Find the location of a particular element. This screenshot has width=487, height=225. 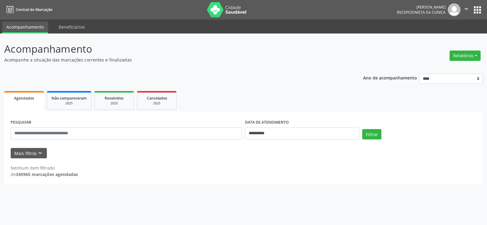

button: Filtrar is located at coordinates (372, 134).